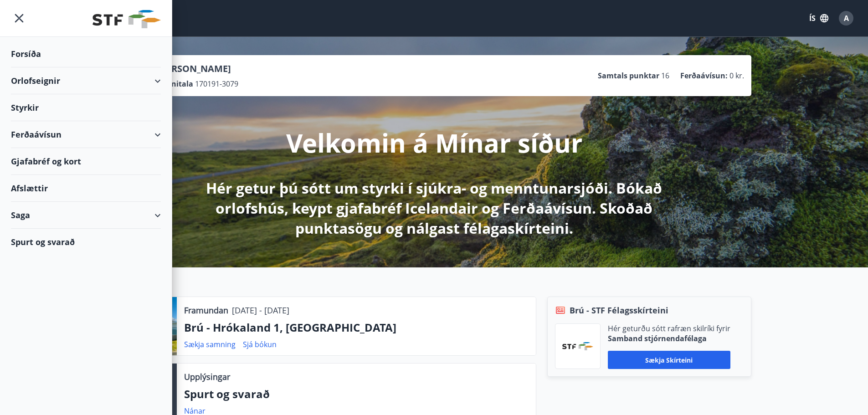 The image size is (868, 415). I want to click on p: Ferðaávísun :, so click(704, 76).